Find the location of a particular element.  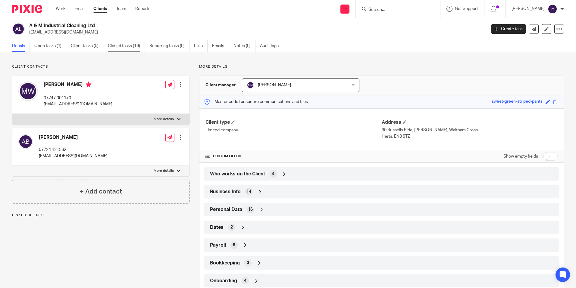

span: 3 is located at coordinates (248, 263).